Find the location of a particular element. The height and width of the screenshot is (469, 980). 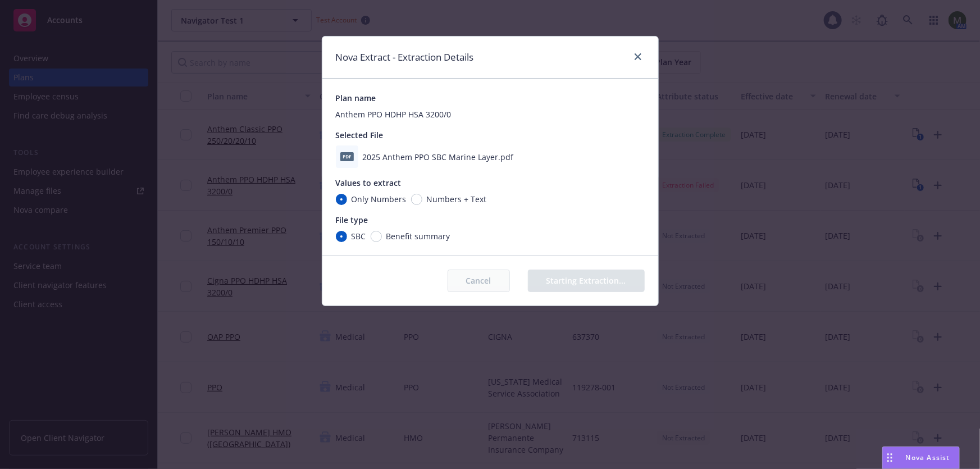

div: Plan name is located at coordinates (490, 98).